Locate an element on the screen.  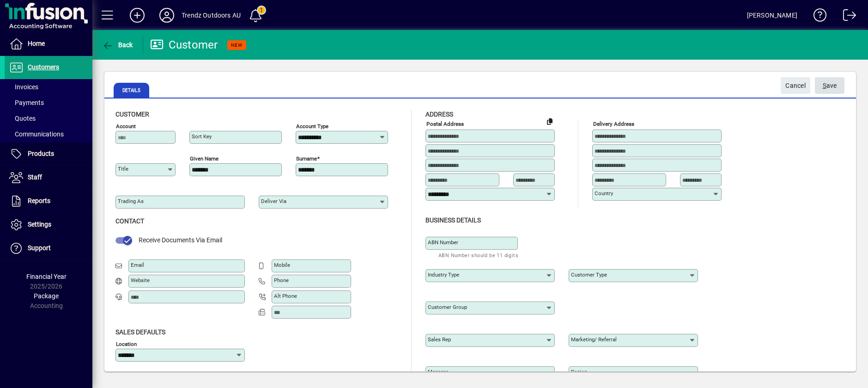
button: Back is located at coordinates (117, 45).